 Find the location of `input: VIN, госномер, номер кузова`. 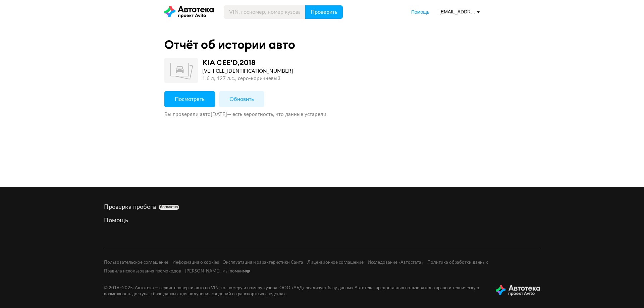

input: VIN, госномер, номер кузова is located at coordinates (265, 12).